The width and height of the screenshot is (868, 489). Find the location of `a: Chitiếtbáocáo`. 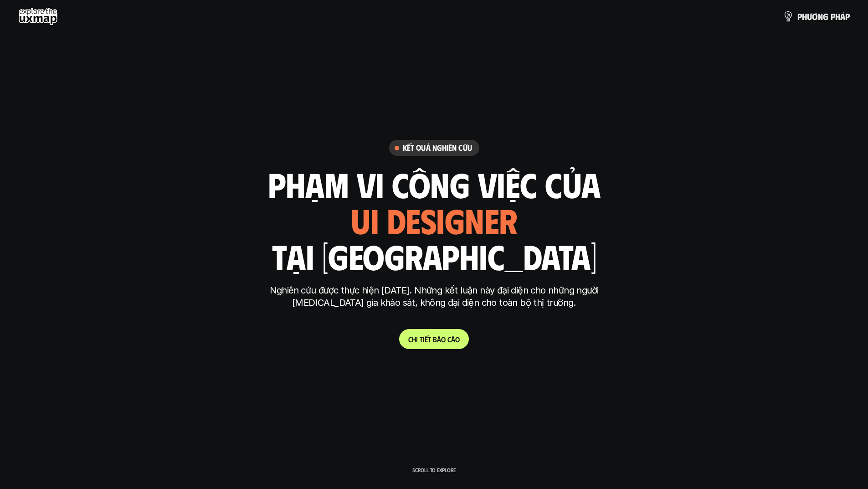

a: Chitiếtbáocáo is located at coordinates (434, 339).